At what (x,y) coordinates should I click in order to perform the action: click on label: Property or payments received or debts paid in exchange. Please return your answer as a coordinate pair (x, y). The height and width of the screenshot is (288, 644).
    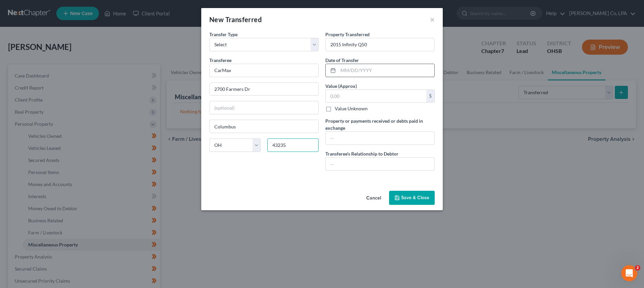
    Looking at the image, I should click on (380, 125).